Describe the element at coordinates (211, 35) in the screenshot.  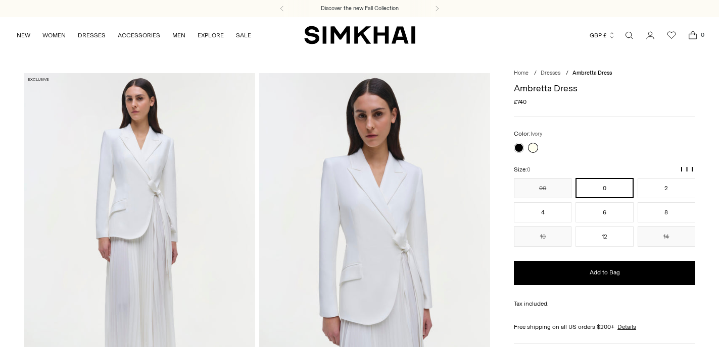
I see `a: EXPLORE` at that location.